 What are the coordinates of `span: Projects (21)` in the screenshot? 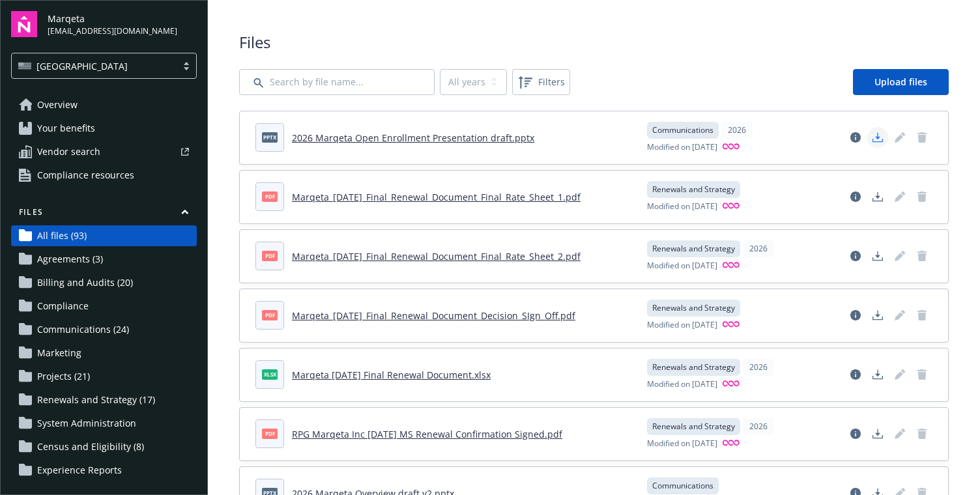 It's located at (63, 377).